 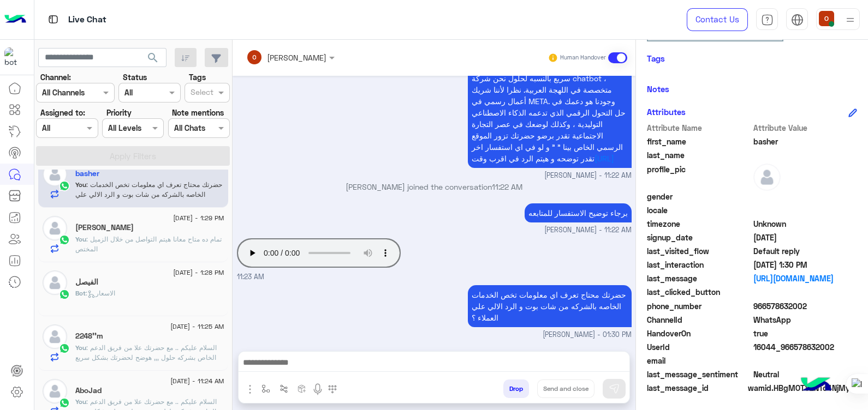 What do you see at coordinates (63, 112) in the screenshot?
I see `label: Assigned to:` at bounding box center [63, 112].